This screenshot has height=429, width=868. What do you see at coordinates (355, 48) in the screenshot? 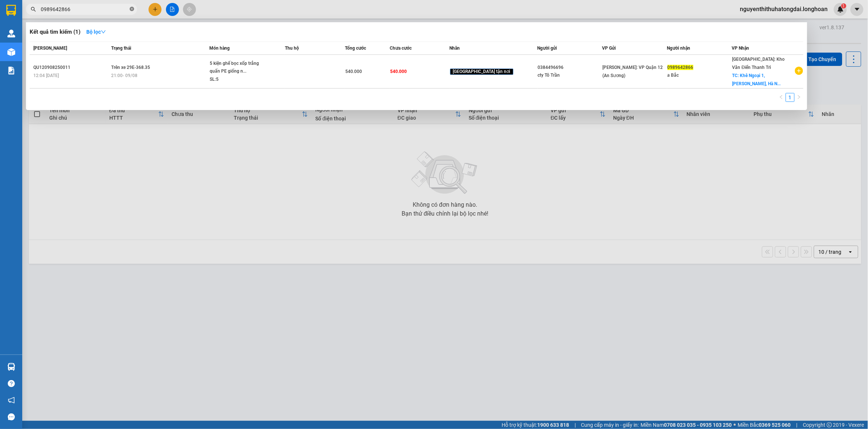
I see `span: Tổng cước` at bounding box center [355, 48].